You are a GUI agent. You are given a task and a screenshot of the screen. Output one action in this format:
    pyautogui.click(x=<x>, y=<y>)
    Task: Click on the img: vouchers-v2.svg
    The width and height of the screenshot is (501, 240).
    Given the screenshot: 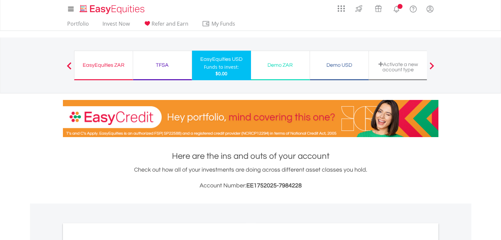 What is the action you would take?
    pyautogui.click(x=378, y=9)
    